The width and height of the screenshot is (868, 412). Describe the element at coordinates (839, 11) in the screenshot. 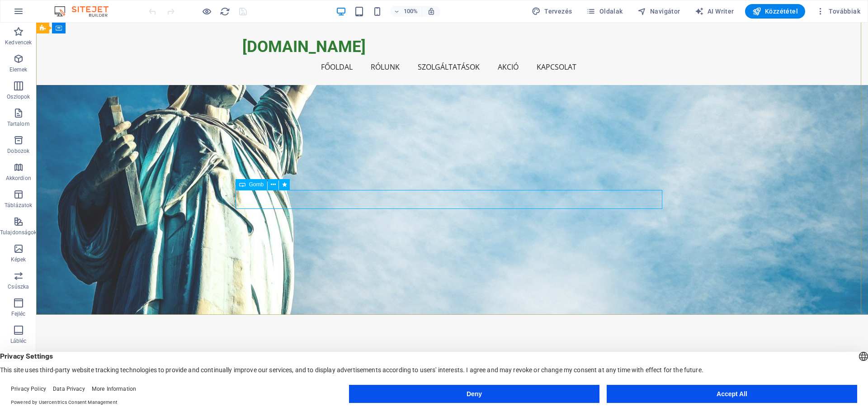

I see `span: Továbbiak` at that location.